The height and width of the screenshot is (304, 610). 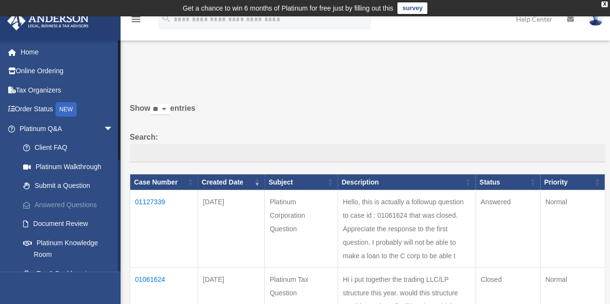 I want to click on a: Home, so click(x=67, y=52).